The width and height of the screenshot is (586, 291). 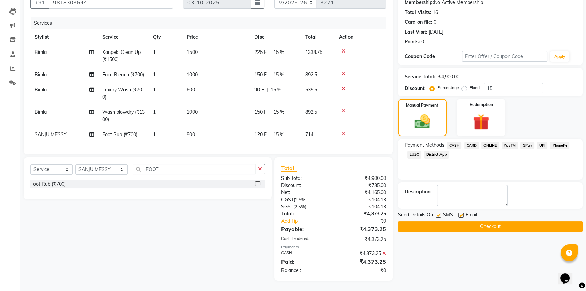 I want to click on th: Price, so click(x=217, y=37).